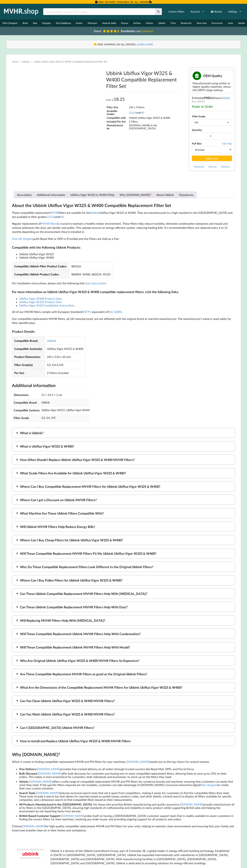 Image resolution: width=247 pixels, height=868 pixels. I want to click on a: Datasheets, so click(186, 195).